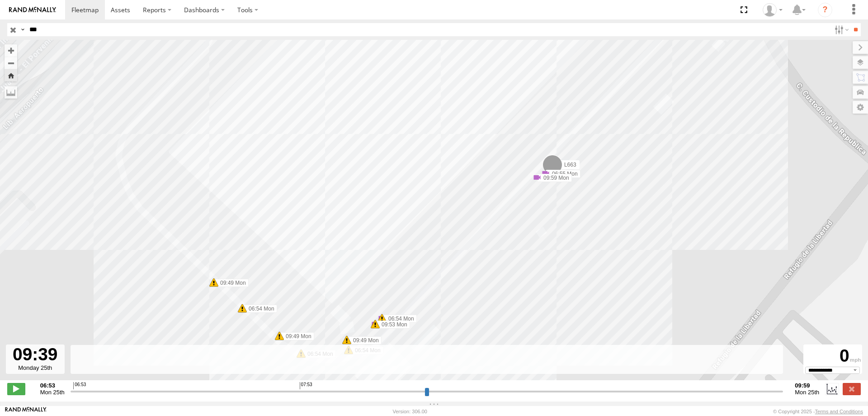 This screenshot has height=416, width=868. I want to click on div: Version: 306.00, so click(410, 411).